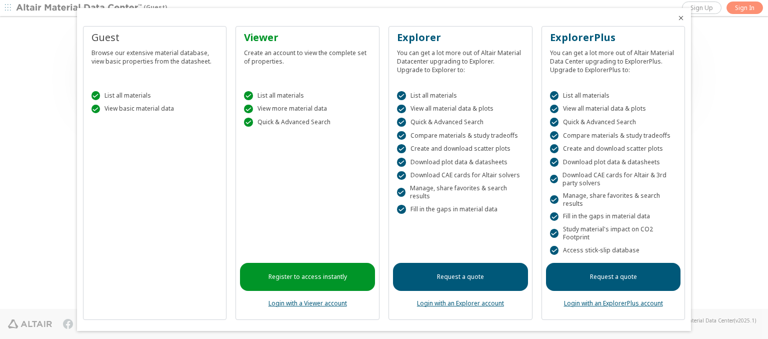  Describe the element at coordinates (155, 55) in the screenshot. I see `div: Browse our extensive material database, view basic properties from the datasheet.` at that location.